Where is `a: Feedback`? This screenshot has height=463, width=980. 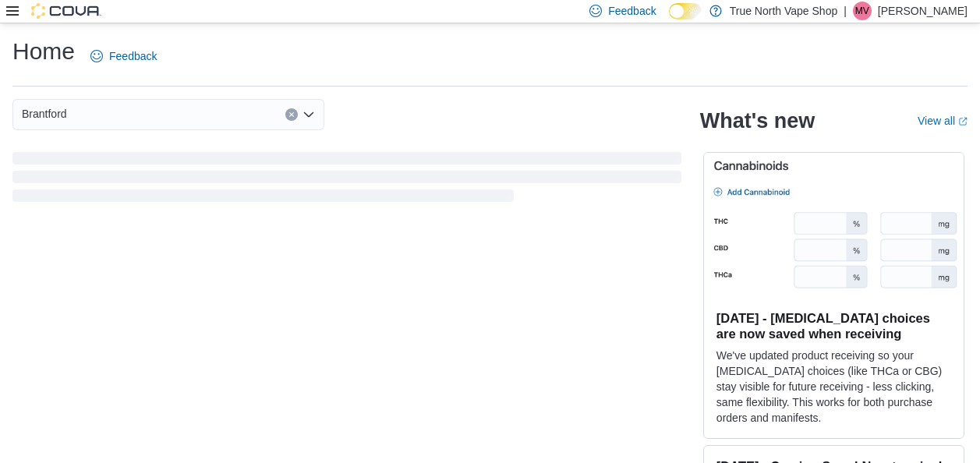
a: Feedback is located at coordinates (123, 56).